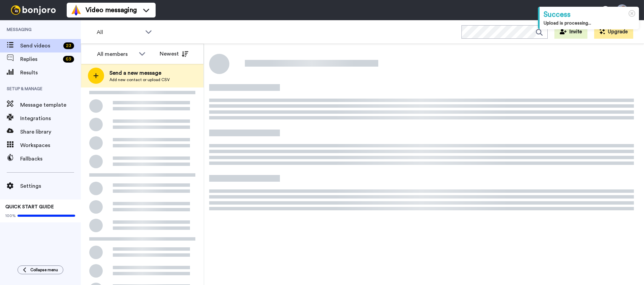 The height and width of the screenshot is (285, 644). What do you see at coordinates (51, 73) in the screenshot?
I see `span: Results` at bounding box center [51, 73].